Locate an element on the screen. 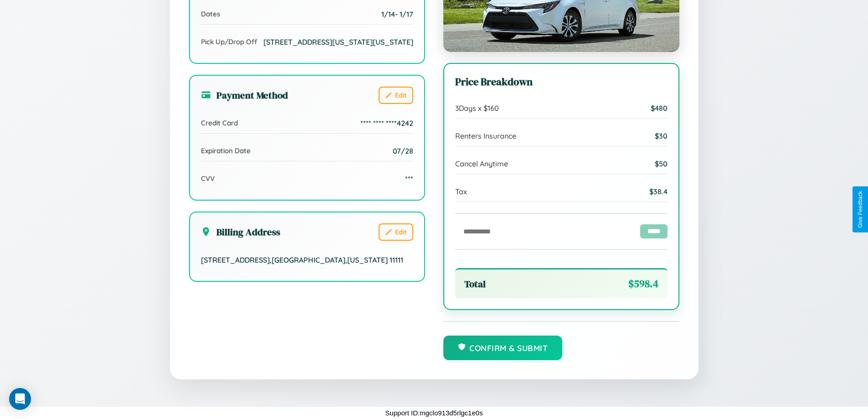 The height and width of the screenshot is (419, 868). span: Tax is located at coordinates (461, 192).